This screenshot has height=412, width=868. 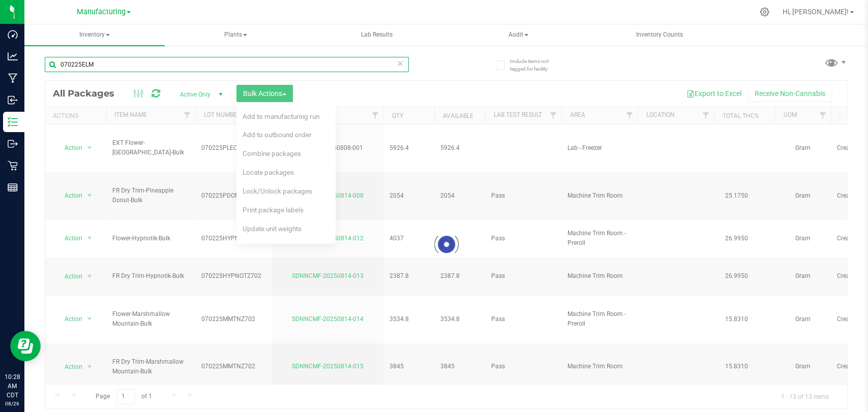 What do you see at coordinates (13, 166) in the screenshot?
I see `inline-svg: Retail` at bounding box center [13, 166].